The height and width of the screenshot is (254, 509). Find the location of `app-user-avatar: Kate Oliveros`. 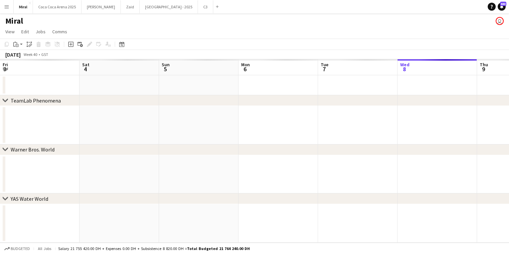

app-user-avatar: Kate Oliveros is located at coordinates (500, 21).